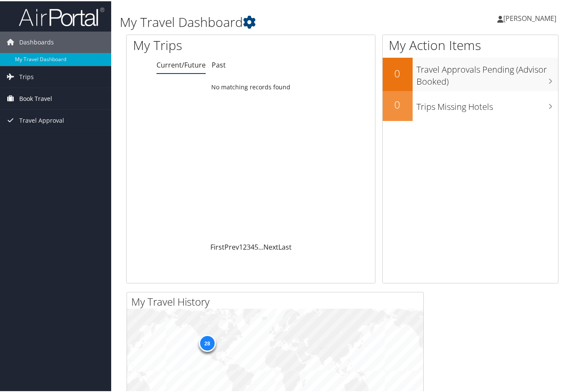 The height and width of the screenshot is (392, 570). I want to click on a: 5, so click(256, 245).